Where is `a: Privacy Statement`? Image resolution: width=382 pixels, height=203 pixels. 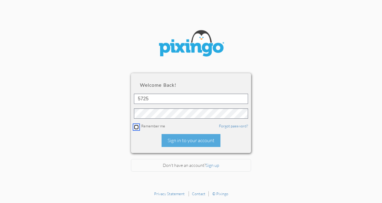 a: Privacy Statement is located at coordinates (169, 193).